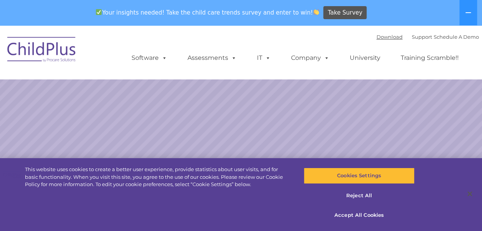 The image size is (482, 231). What do you see at coordinates (359, 176) in the screenshot?
I see `button: Cookies Settings` at bounding box center [359, 176].